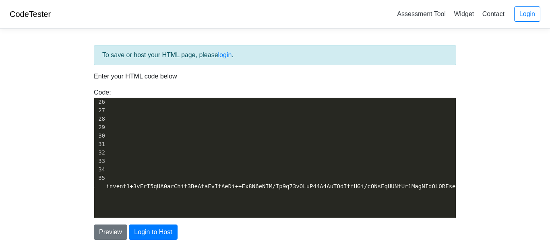  What do you see at coordinates (110, 232) in the screenshot?
I see `button: Preview` at bounding box center [110, 232].